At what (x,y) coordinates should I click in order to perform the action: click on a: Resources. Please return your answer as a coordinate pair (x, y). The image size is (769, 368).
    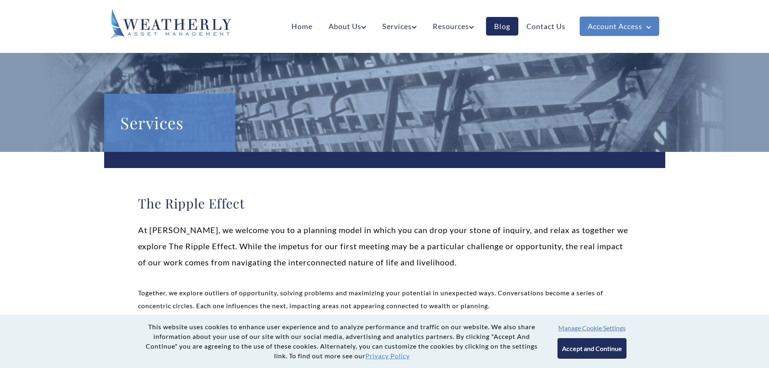
    Looking at the image, I should click on (454, 26).